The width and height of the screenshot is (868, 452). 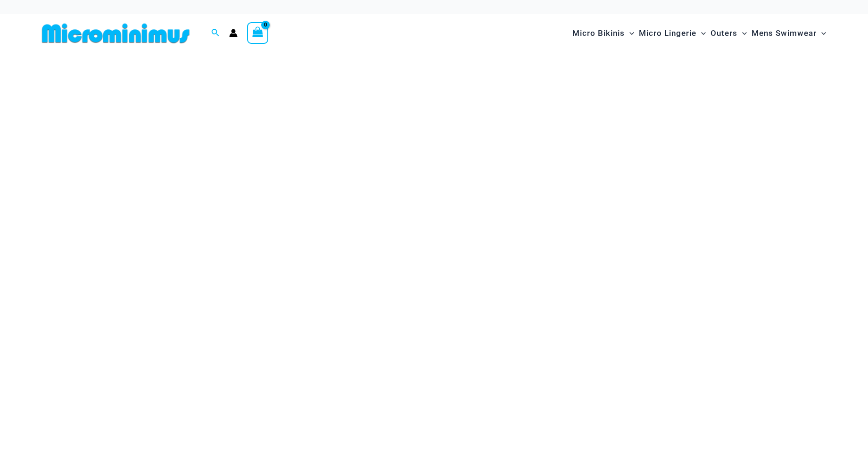 What do you see at coordinates (603, 33) in the screenshot?
I see `a: Micro BikinisMenu ToggleMenu Toggle` at bounding box center [603, 33].